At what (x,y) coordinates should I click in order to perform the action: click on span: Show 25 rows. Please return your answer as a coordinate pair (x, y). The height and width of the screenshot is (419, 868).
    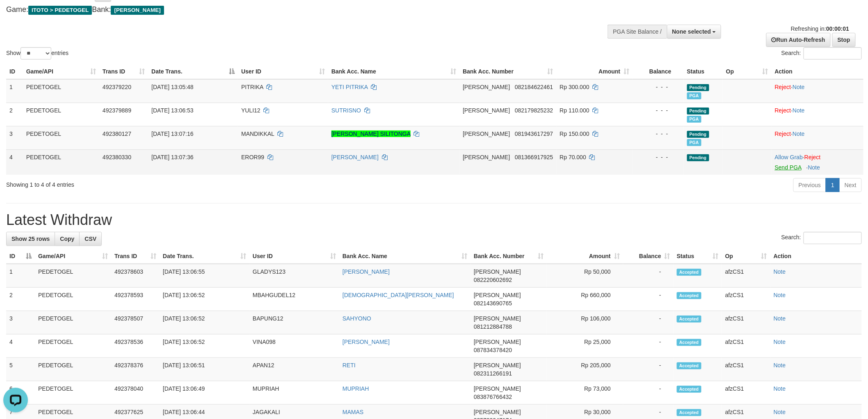
    Looking at the image, I should click on (30, 239).